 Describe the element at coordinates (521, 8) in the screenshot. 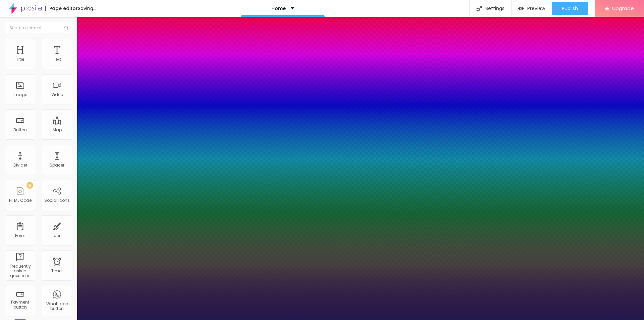

I see `img: view-1.svg` at that location.